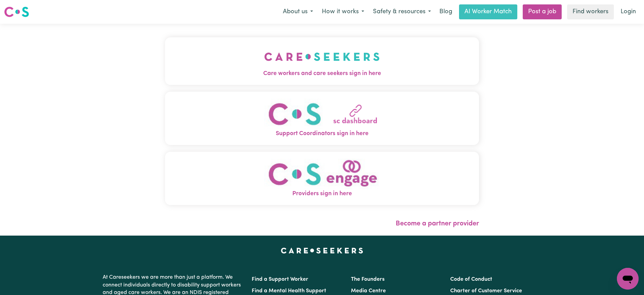 The height and width of the screenshot is (295, 644). What do you see at coordinates (322, 118) in the screenshot?
I see `button: Support Coordinators sign in here` at bounding box center [322, 118].